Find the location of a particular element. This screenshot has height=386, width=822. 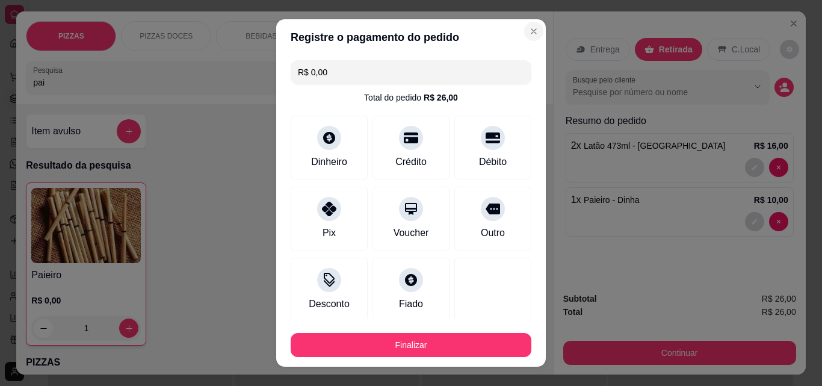

div: Desconto is located at coordinates (329, 304).